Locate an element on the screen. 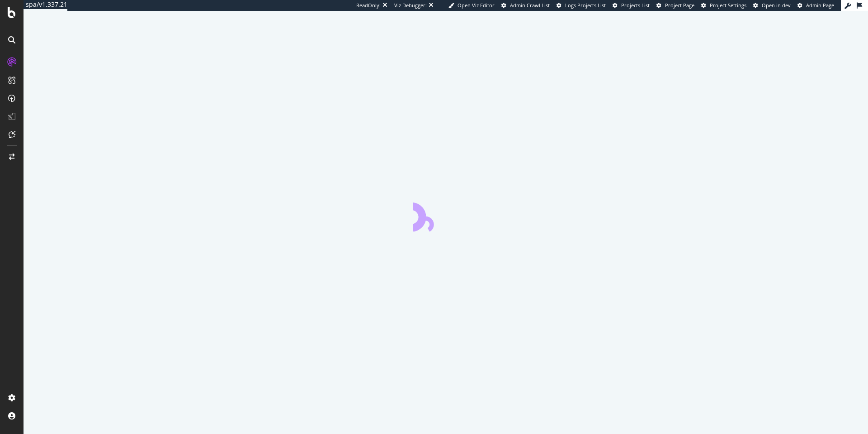  a: Projects List is located at coordinates (632, 6).